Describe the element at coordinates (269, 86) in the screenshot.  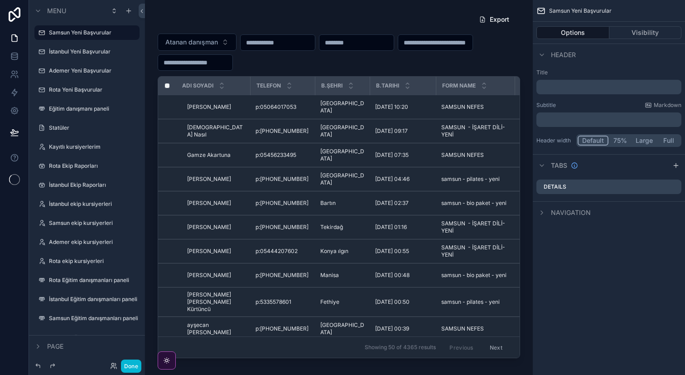
I see `span: Telefon` at that location.